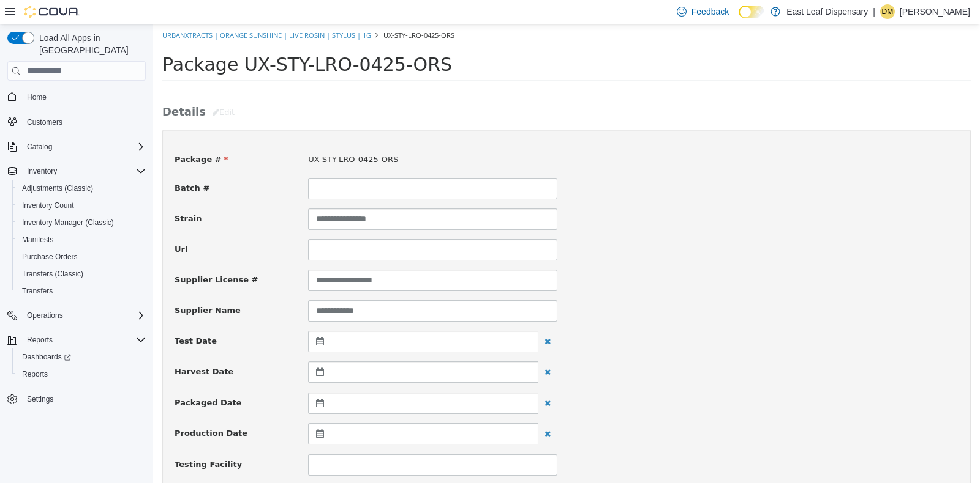 The width and height of the screenshot is (980, 483). What do you see at coordinates (52, 12) in the screenshot?
I see `img: Cova` at bounding box center [52, 12].